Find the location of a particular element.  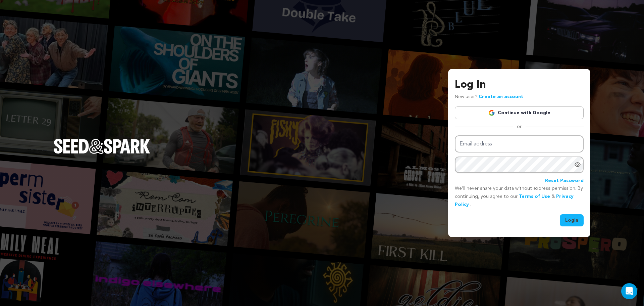

p: New user? is located at coordinates (489, 97).